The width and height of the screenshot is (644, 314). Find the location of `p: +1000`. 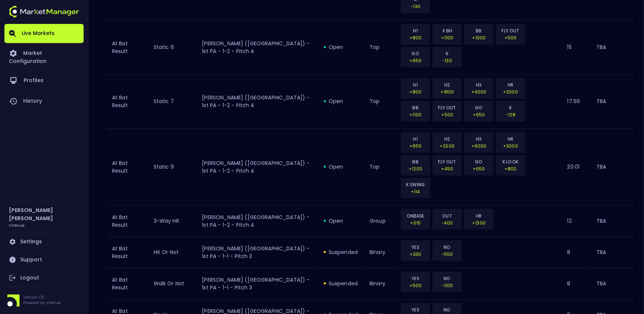

p: +1000 is located at coordinates (479, 38).